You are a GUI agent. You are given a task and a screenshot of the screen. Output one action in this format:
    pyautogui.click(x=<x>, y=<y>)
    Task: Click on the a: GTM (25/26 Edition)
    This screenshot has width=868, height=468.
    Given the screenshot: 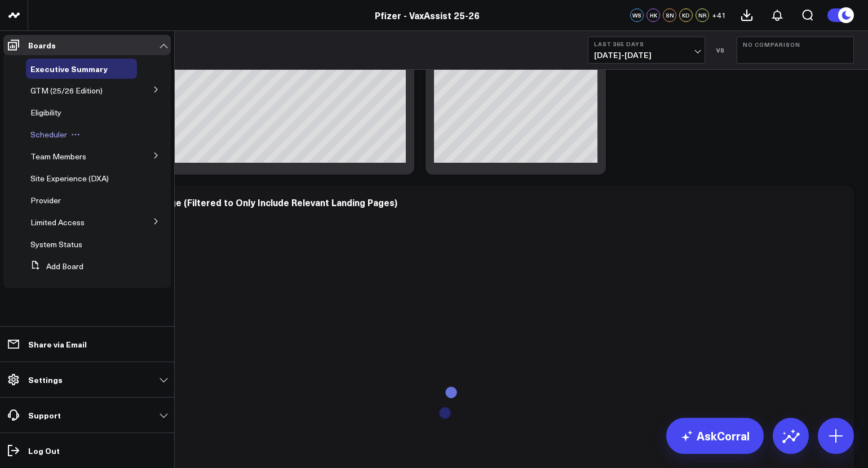 What is the action you would take?
    pyautogui.click(x=66, y=91)
    